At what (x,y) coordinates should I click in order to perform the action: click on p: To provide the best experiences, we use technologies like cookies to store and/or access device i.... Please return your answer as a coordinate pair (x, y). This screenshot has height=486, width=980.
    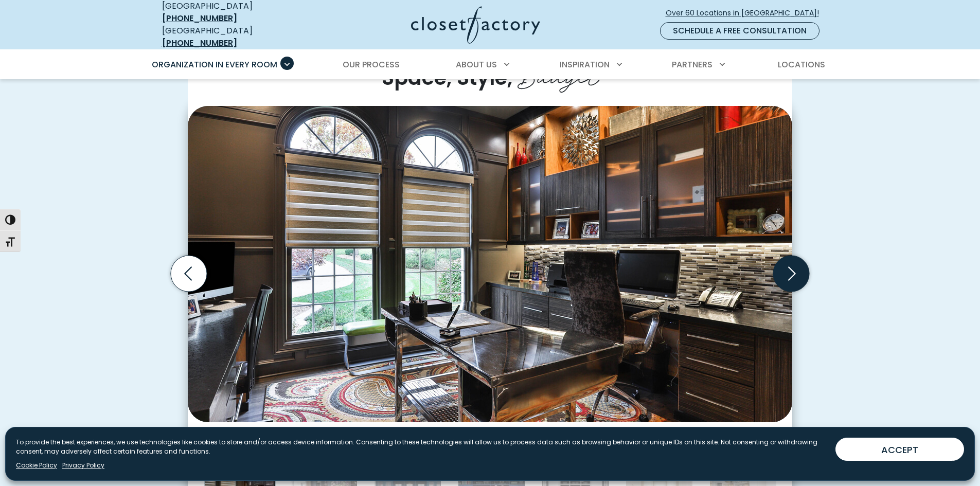
    Looking at the image, I should click on (421, 446).